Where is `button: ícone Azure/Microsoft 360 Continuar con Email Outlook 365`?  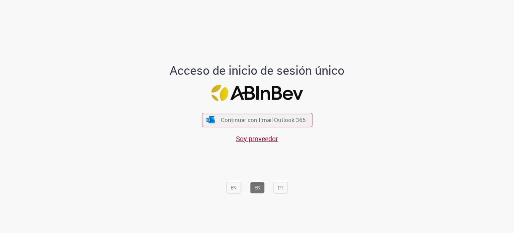
button: ícone Azure/Microsoft 360 Continuar con Email Outlook 365 is located at coordinates (257, 119).